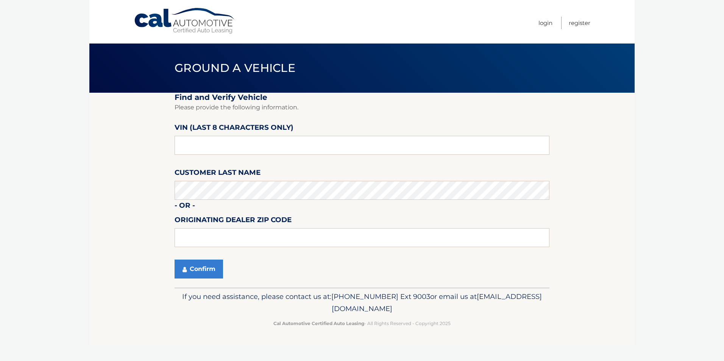  Describe the element at coordinates (579, 23) in the screenshot. I see `a: Register` at that location.